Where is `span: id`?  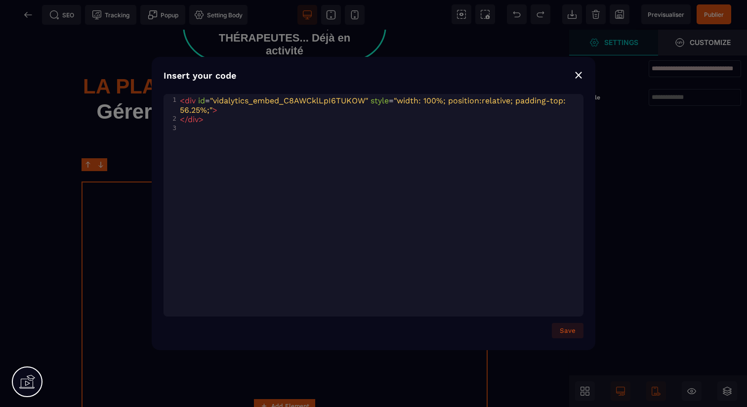
span: id is located at coordinates (202, 100).